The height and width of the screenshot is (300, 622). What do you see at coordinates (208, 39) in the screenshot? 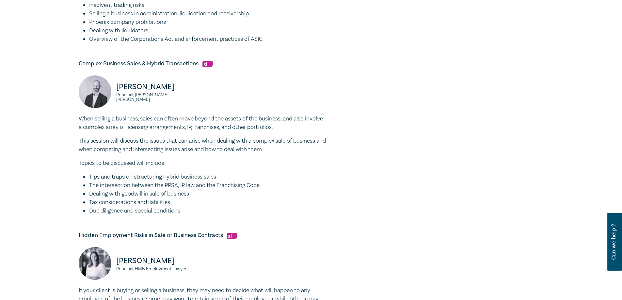
I see `li: Overview of the Corporations Act and enforcement practices of ASIC` at bounding box center [208, 39].